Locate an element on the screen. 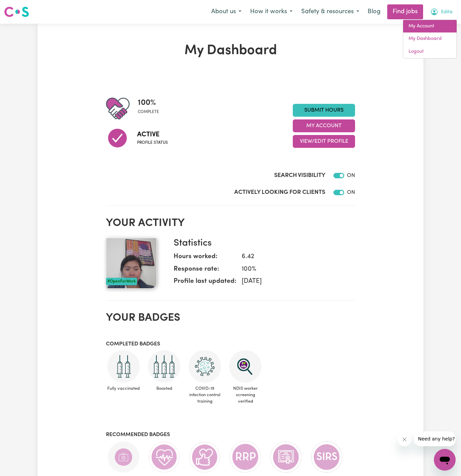  span: Need any help? is located at coordinates (23, 7).